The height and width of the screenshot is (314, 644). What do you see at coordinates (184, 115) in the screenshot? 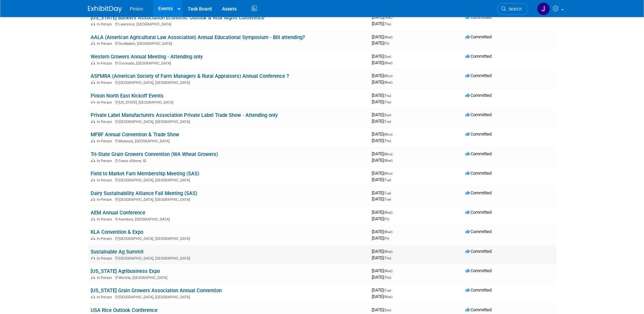
I see `a: Private Label Manufacturers Association Private Label Trade Show - Attending only` at bounding box center [184, 115].